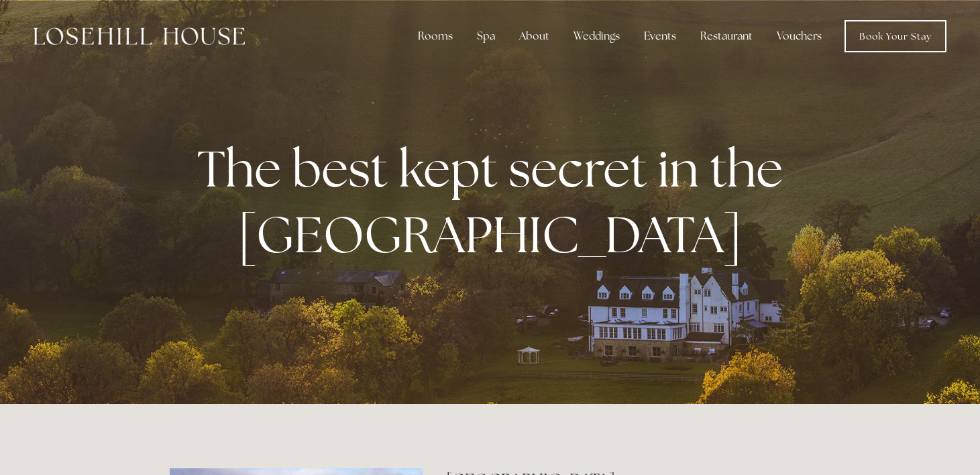 This screenshot has width=980, height=475. What do you see at coordinates (436, 37) in the screenshot?
I see `div: Rooms` at bounding box center [436, 37].